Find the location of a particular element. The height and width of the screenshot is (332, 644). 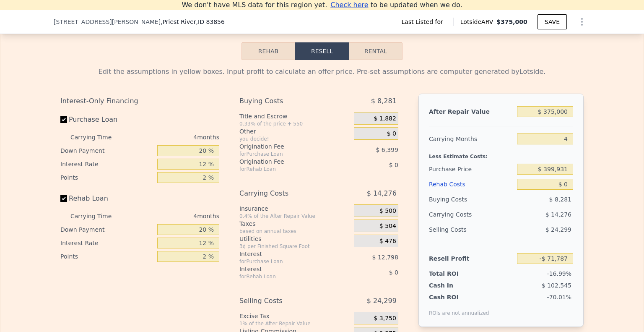

span: , ID 83856 is located at coordinates (211, 22).